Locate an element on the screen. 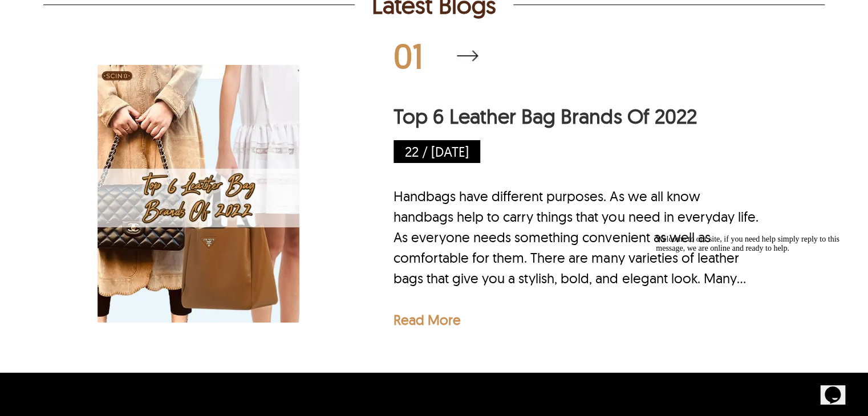 This screenshot has width=868, height=416. div: Handbags have different purposes. As we all know handbags help to carry things that you need in e... is located at coordinates (577, 237).